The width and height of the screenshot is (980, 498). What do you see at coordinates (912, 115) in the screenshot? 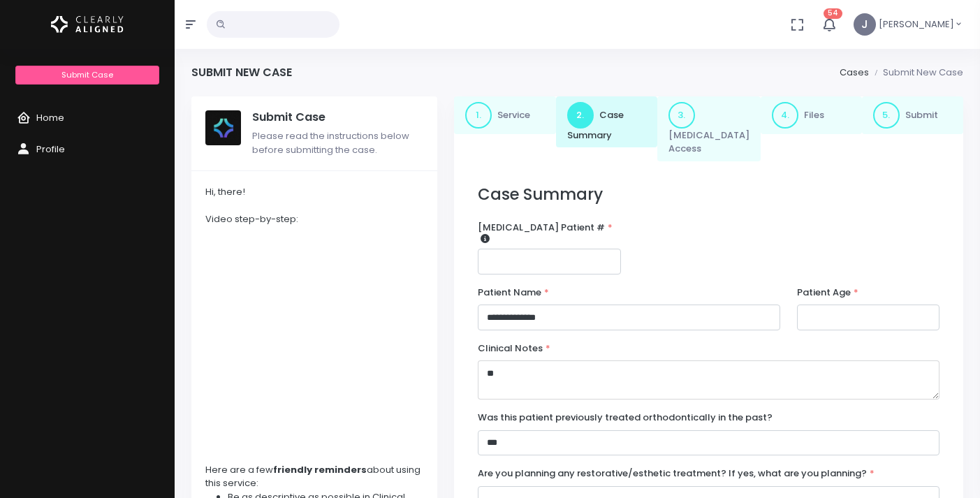
I see `a: 5.Submit` at bounding box center [912, 115].